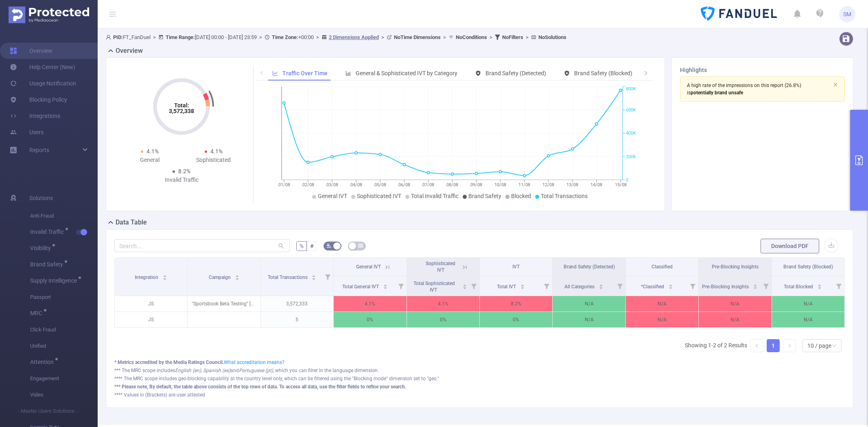  What do you see at coordinates (405, 185) in the screenshot?
I see `tspan: 06/08` at bounding box center [405, 185].